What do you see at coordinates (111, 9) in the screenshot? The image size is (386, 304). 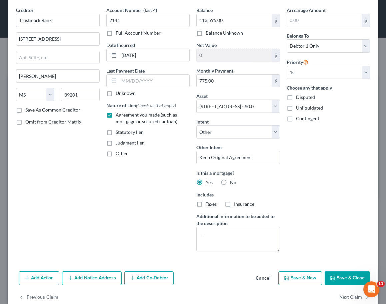 I see `button: Home` at bounding box center [111, 9].